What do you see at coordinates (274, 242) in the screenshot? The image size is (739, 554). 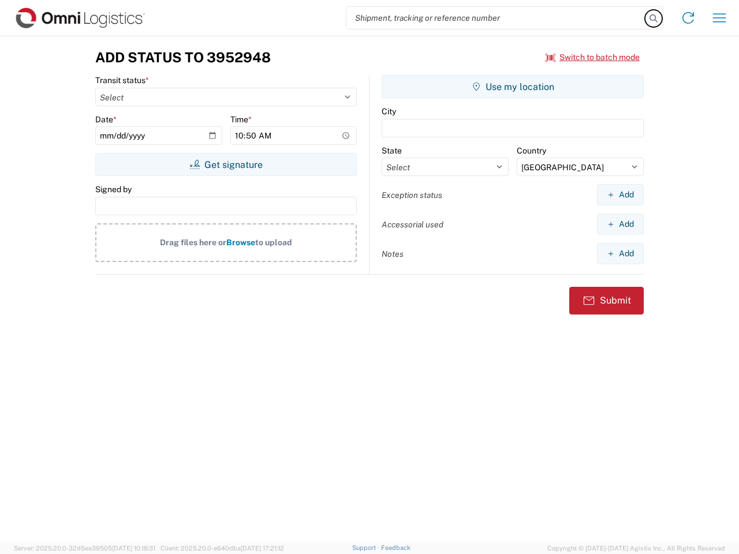 I see `span: to upload` at bounding box center [274, 242].